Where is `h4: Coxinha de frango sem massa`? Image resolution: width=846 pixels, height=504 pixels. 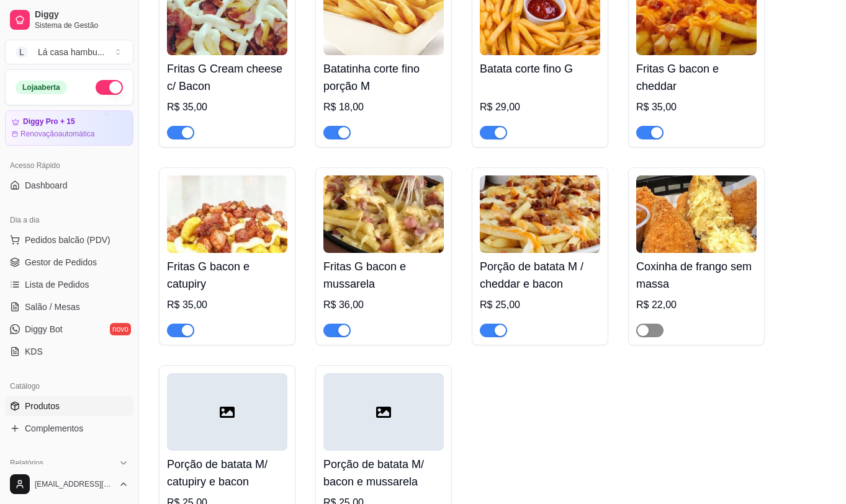
h4: Coxinha de frango sem massa is located at coordinates (696, 275).